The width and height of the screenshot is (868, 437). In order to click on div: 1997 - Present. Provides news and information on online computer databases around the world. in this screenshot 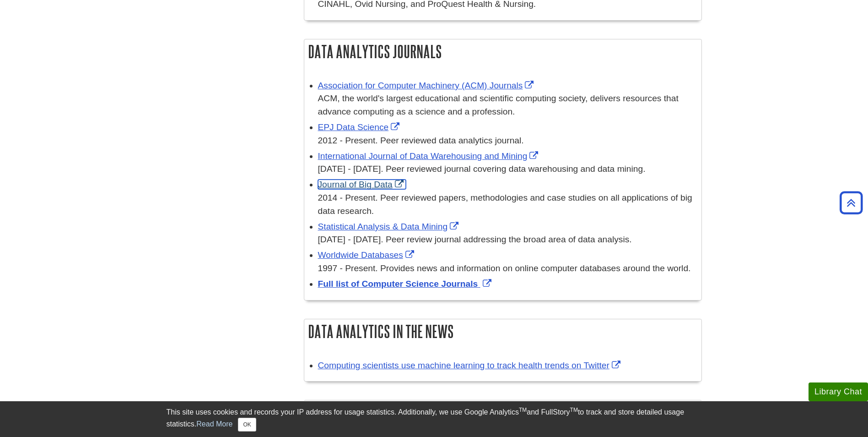, I will do `click(507, 268)`.